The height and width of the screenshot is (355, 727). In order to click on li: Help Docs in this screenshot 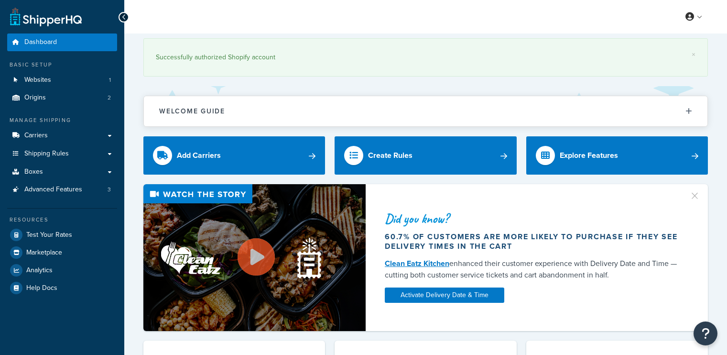, I will do `click(62, 288)`.